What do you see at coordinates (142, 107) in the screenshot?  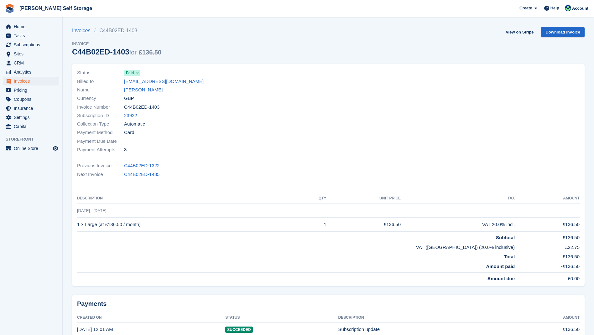 I see `span: C44B02ED-1403` at bounding box center [142, 107].